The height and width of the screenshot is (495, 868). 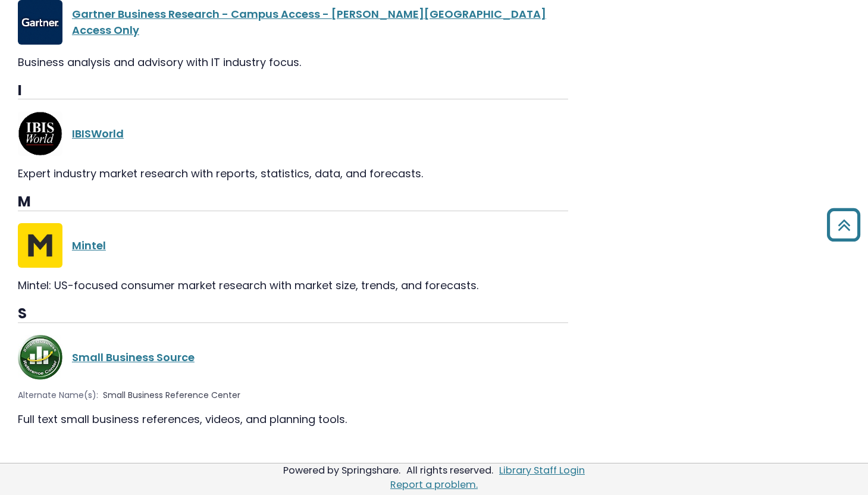 I want to click on h3: S, so click(x=293, y=315).